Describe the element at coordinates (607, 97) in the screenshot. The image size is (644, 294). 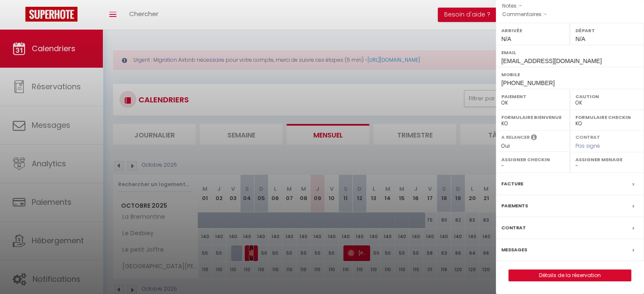
I see `label: Caution` at that location.